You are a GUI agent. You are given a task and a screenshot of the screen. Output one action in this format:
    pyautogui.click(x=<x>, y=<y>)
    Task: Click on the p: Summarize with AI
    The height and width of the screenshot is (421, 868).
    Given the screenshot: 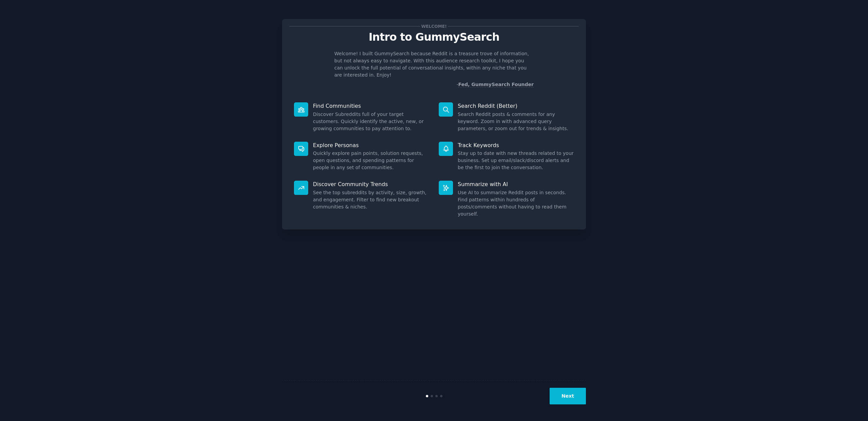 What is the action you would take?
    pyautogui.click(x=515, y=184)
    